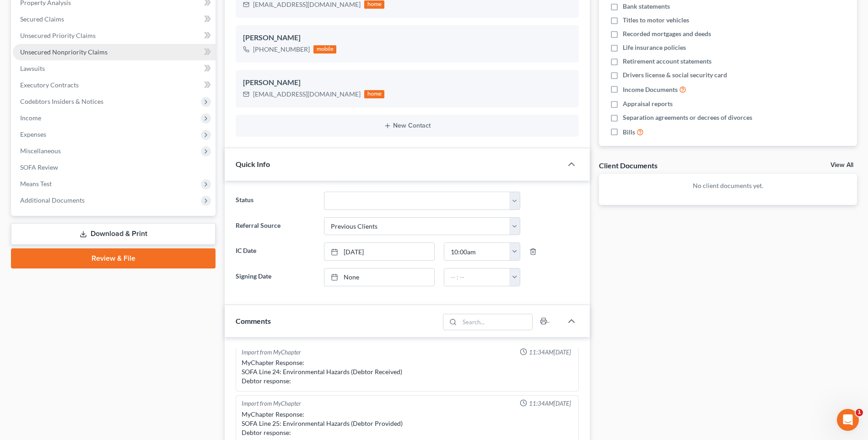 The image size is (868, 440). What do you see at coordinates (650, 90) in the screenshot?
I see `span: Income Documents` at bounding box center [650, 90].